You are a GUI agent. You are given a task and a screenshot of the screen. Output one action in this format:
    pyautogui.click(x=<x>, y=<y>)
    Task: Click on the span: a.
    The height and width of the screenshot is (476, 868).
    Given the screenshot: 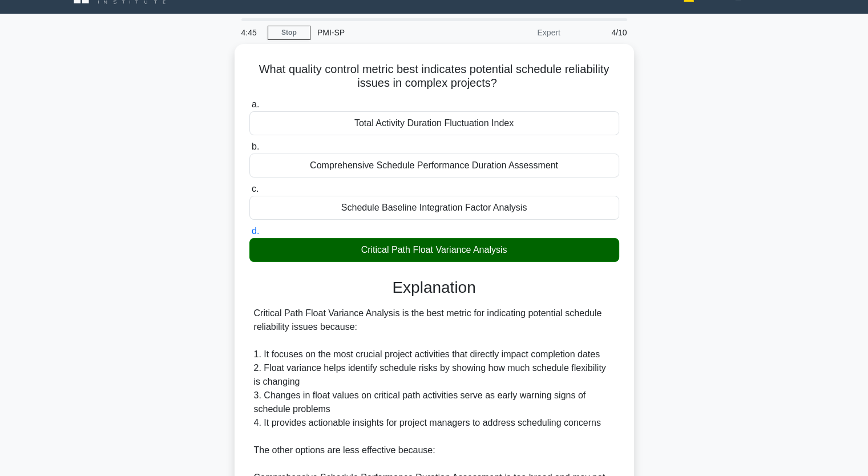 What is the action you would take?
    pyautogui.click(x=256, y=104)
    